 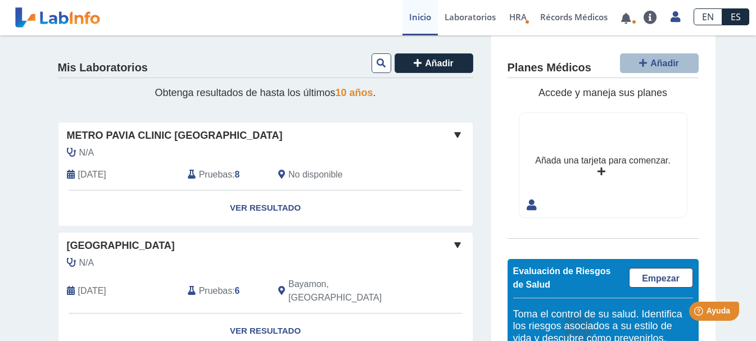 What do you see at coordinates (92, 175) in the screenshot?
I see `span: 2025-09-19` at bounding box center [92, 175].